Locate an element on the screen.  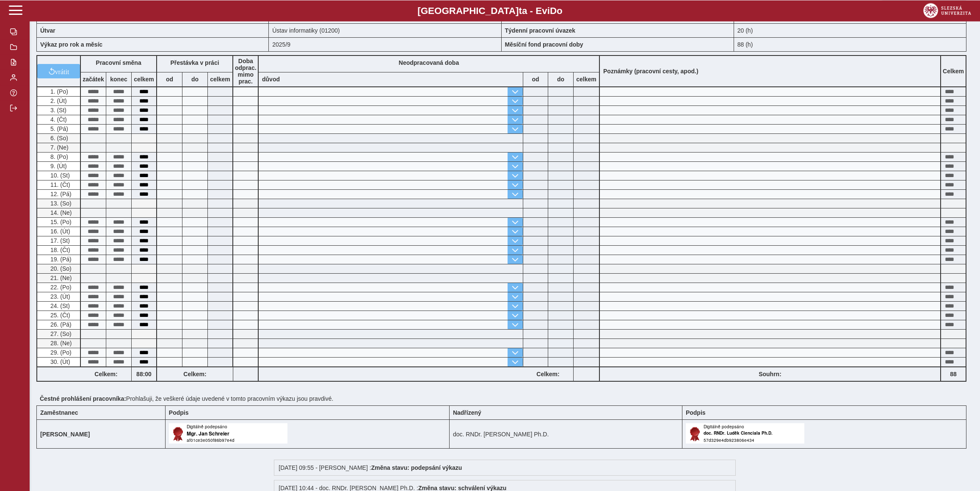
b: Nadřízený is located at coordinates (467, 413).